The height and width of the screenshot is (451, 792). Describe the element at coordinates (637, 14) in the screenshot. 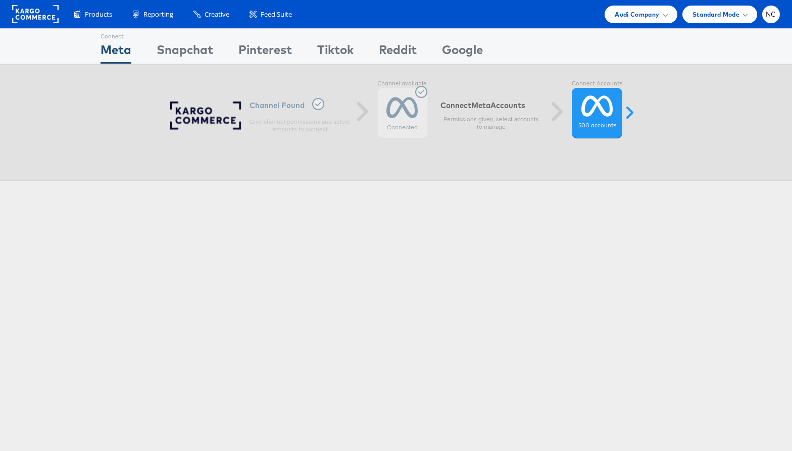

I see `span: Audi Company` at that location.